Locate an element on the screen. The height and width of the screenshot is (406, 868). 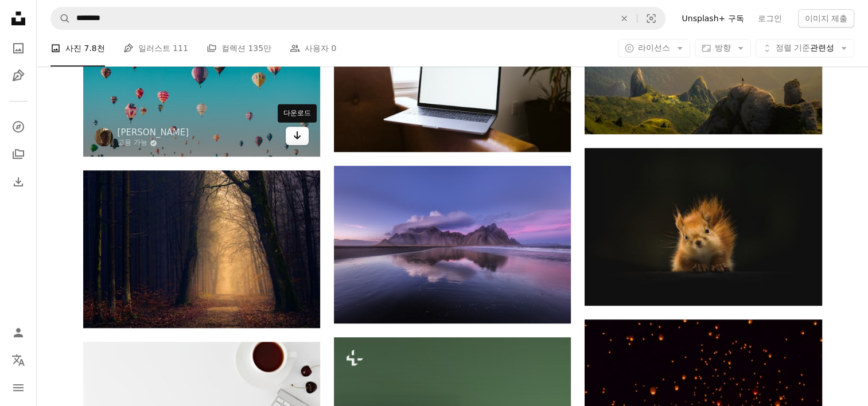
a: ian dooley의 프로필로 이동 is located at coordinates (104, 137).